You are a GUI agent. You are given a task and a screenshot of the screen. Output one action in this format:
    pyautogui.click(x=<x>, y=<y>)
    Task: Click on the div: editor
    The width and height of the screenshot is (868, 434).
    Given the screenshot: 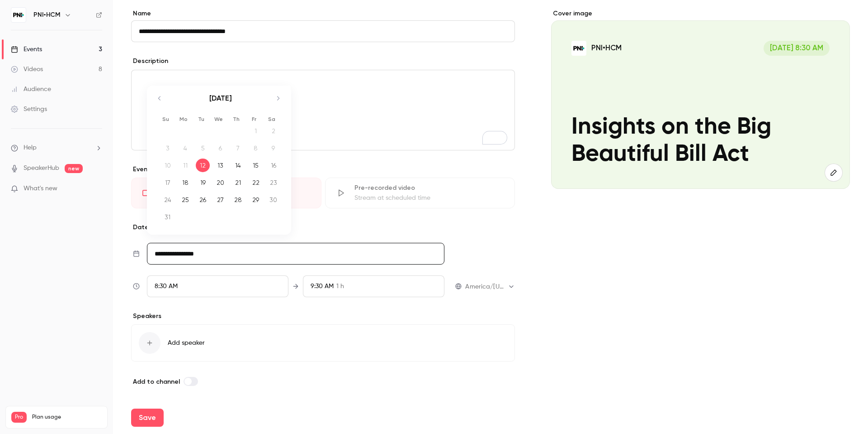 What is the action you would take?
    pyautogui.click(x=323, y=110)
    